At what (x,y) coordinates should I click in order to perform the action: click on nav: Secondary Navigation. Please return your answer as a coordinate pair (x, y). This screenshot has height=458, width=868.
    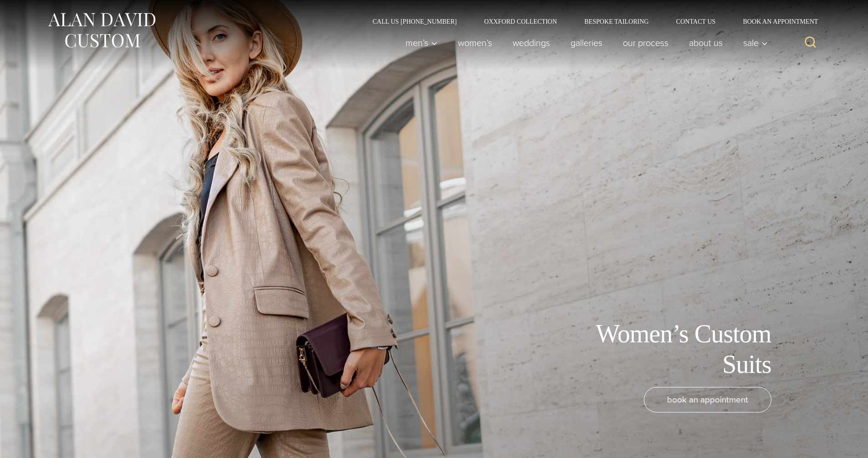
    Looking at the image, I should click on (590, 22).